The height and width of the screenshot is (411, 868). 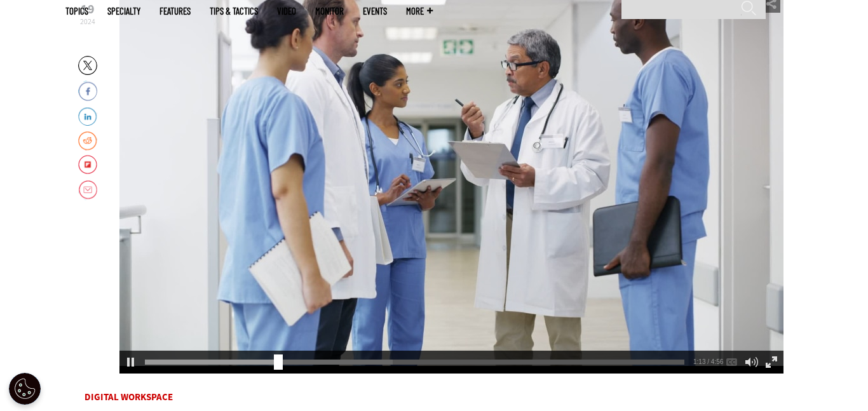 I want to click on a: MonITor, so click(x=329, y=11).